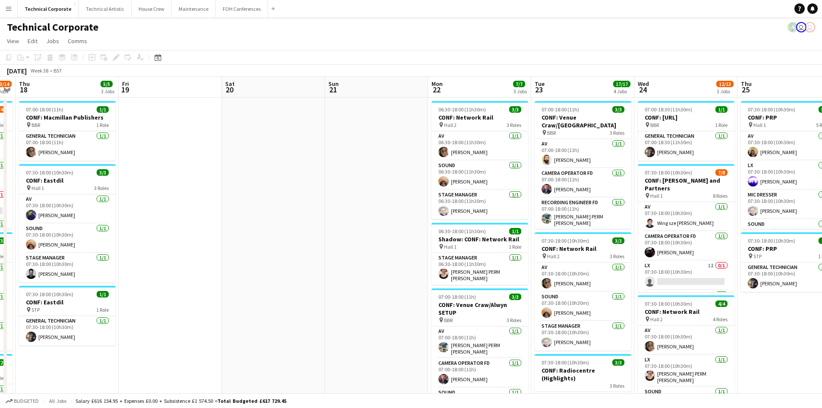  I want to click on span: 24, so click(643, 89).